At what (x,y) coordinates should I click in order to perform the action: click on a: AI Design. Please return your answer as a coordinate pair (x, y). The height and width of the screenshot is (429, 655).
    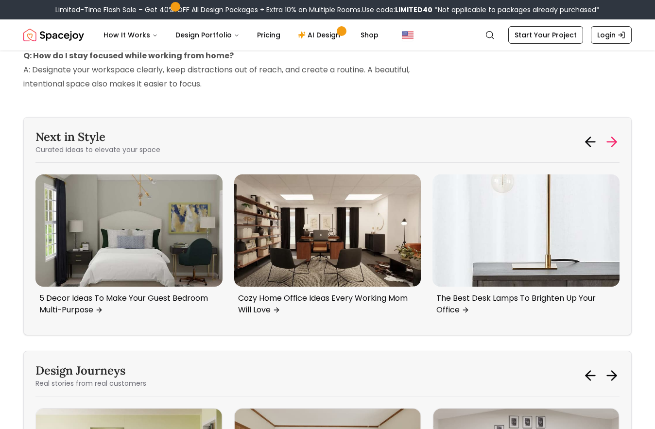
    Looking at the image, I should click on (320, 35).